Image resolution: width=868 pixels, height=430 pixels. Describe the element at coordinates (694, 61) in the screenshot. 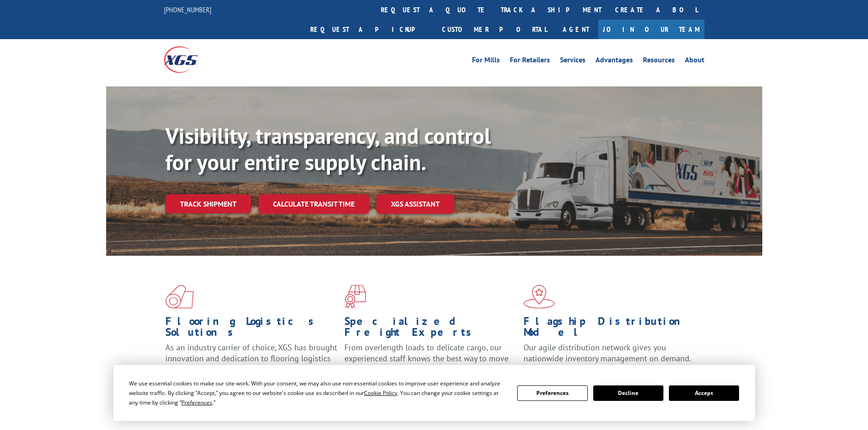

I see `a: About` at that location.